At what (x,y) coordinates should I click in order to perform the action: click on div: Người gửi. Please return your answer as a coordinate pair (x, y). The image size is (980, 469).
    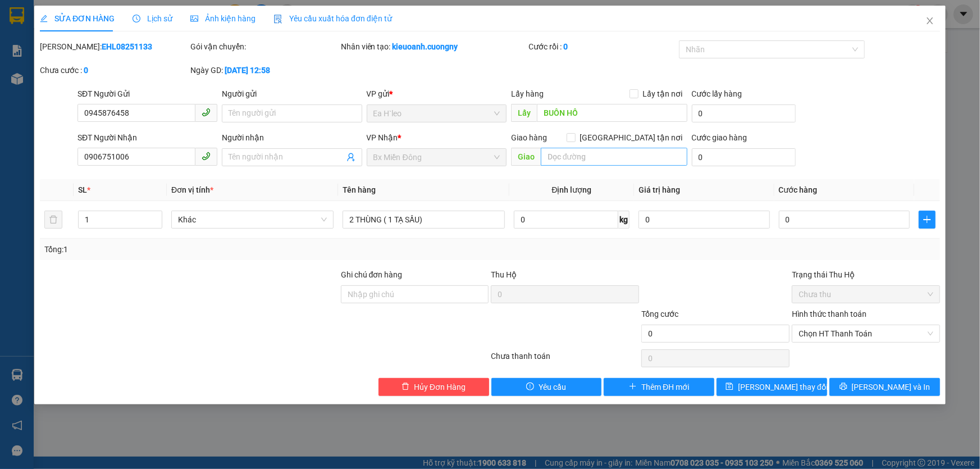
    Looking at the image, I should click on (292, 93).